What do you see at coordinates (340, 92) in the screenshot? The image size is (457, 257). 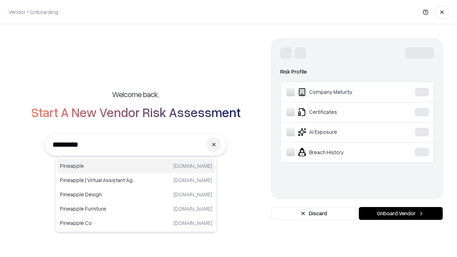 I see `div: Company Maturity` at bounding box center [340, 92].